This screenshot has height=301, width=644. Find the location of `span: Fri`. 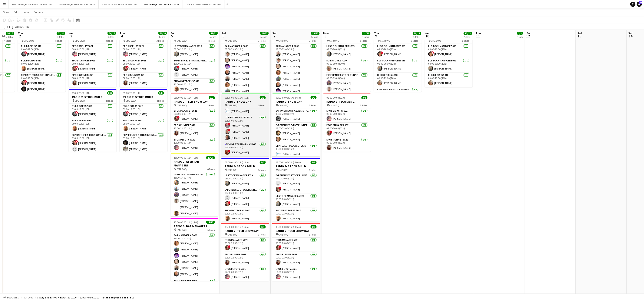

span: Fri is located at coordinates (528, 33).